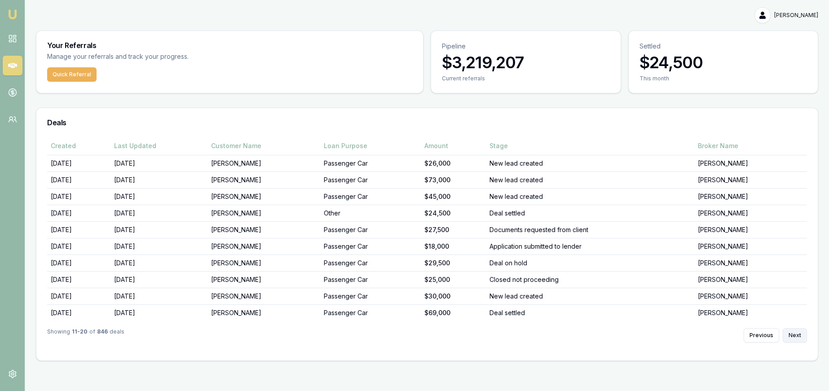 This screenshot has height=391, width=829. What do you see at coordinates (723, 79) in the screenshot?
I see `div: This month` at bounding box center [723, 79].